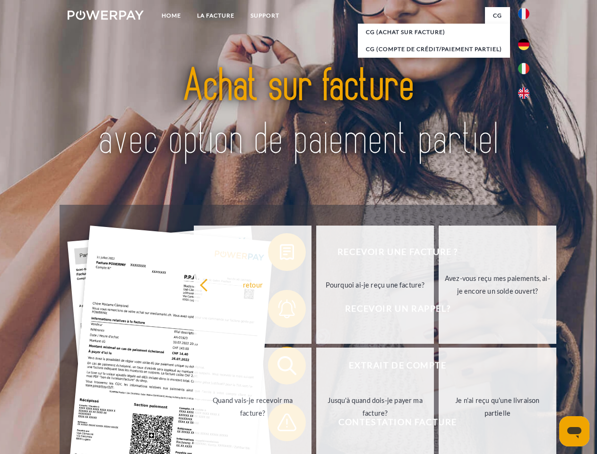  Describe the element at coordinates (298, 113) in the screenshot. I see `img: title-powerpay_fr.svg` at that location.